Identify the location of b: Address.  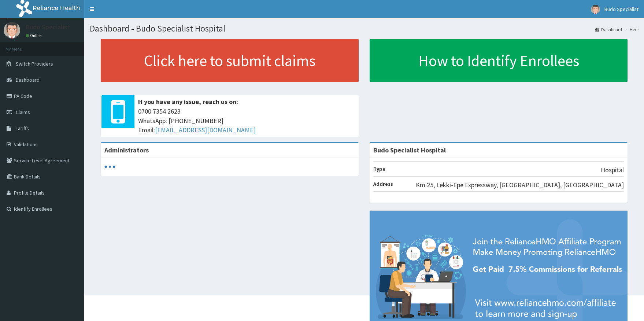
(383, 184).